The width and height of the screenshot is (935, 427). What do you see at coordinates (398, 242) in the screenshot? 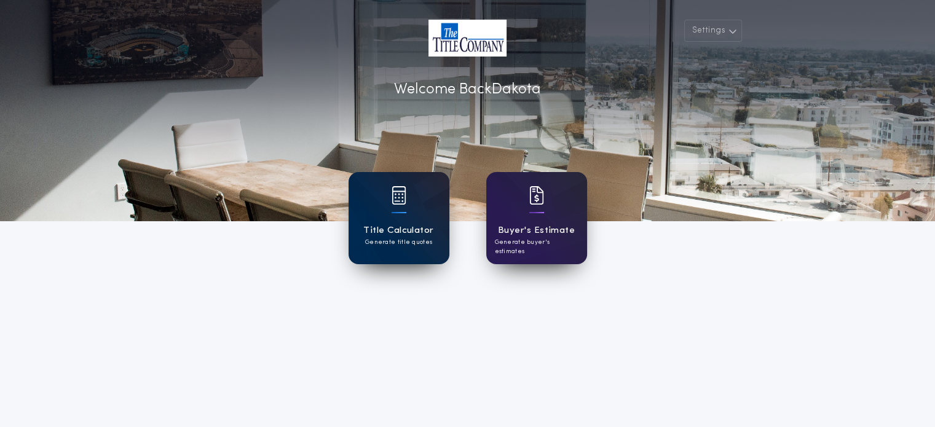
I see `p: Generate title quotes` at bounding box center [398, 242].